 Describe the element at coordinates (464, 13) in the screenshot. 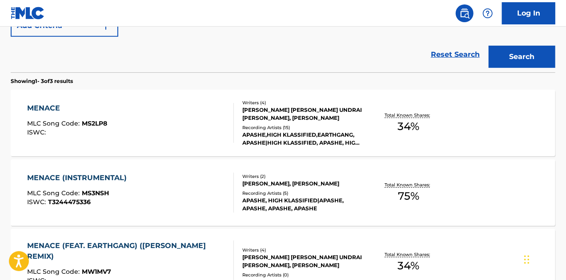

I see `img: search` at that location.